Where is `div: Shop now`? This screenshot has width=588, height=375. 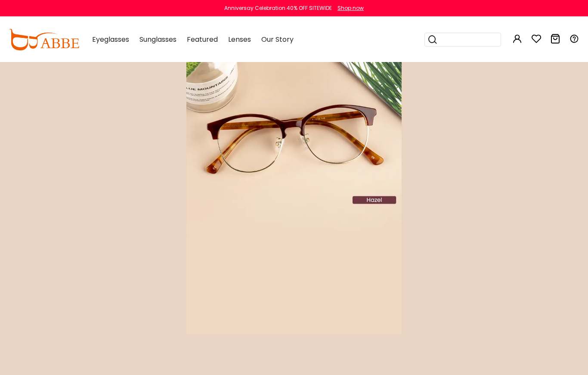 div: Shop now is located at coordinates (350, 8).